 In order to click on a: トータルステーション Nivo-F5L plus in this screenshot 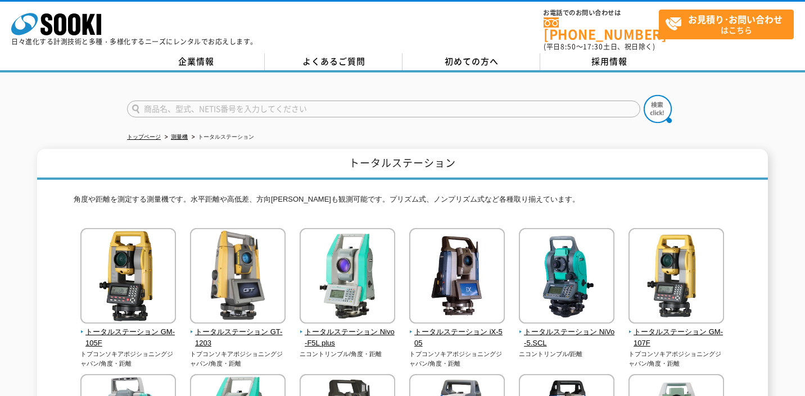, I will do `click(347, 333)`.